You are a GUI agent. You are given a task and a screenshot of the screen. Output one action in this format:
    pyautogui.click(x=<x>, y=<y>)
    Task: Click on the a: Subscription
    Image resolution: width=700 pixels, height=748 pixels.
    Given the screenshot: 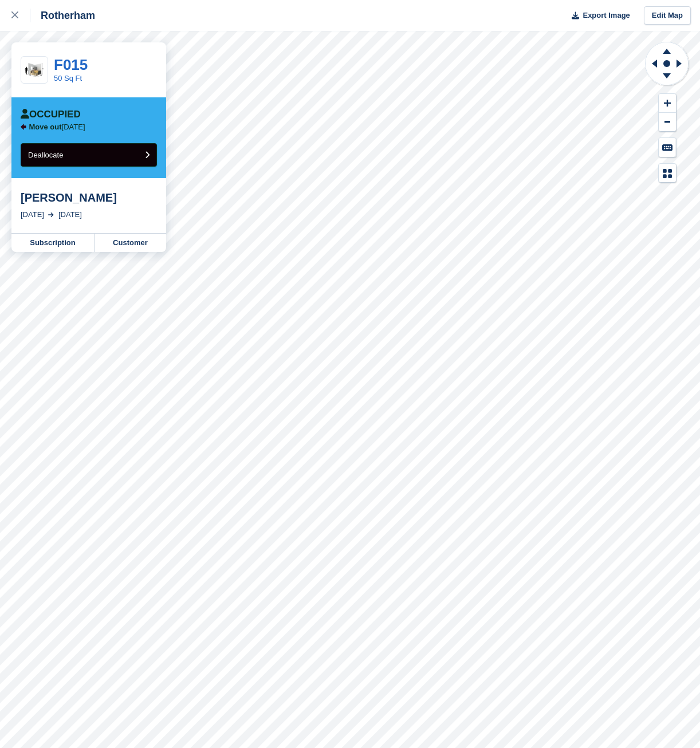 What is the action you would take?
    pyautogui.click(x=53, y=243)
    